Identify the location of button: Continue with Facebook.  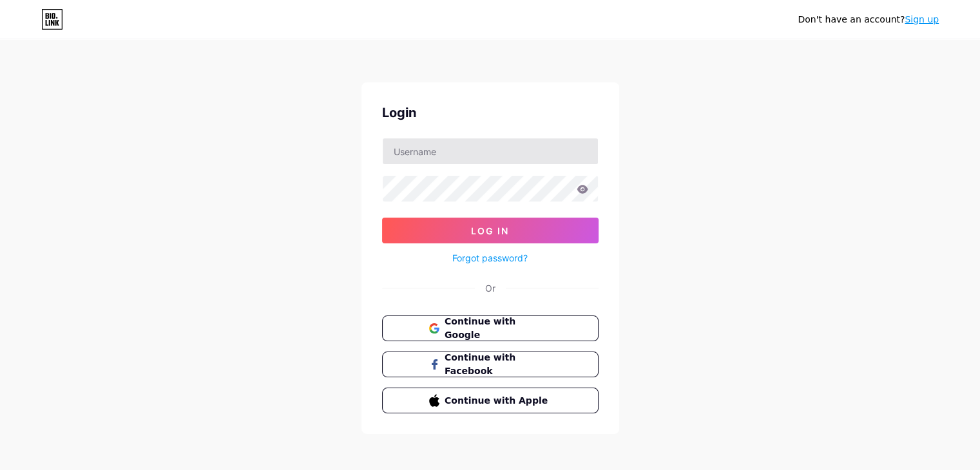
(490, 365).